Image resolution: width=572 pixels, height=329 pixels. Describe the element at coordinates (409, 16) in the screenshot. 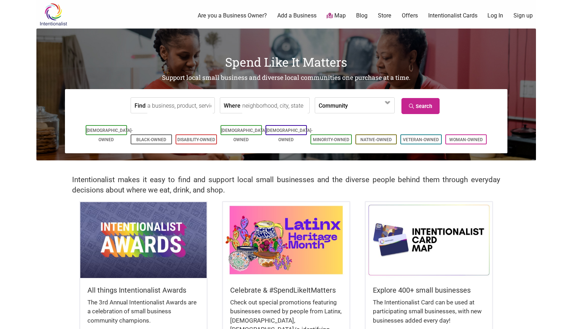

I see `a: Offers` at that location.